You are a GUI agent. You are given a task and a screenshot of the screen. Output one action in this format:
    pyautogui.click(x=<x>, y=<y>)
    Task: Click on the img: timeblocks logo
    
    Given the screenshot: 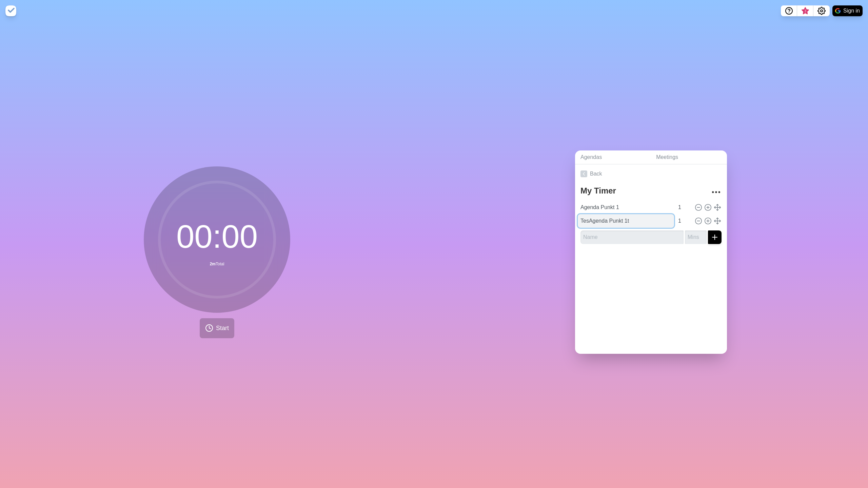 What is the action you would take?
    pyautogui.click(x=11, y=11)
    